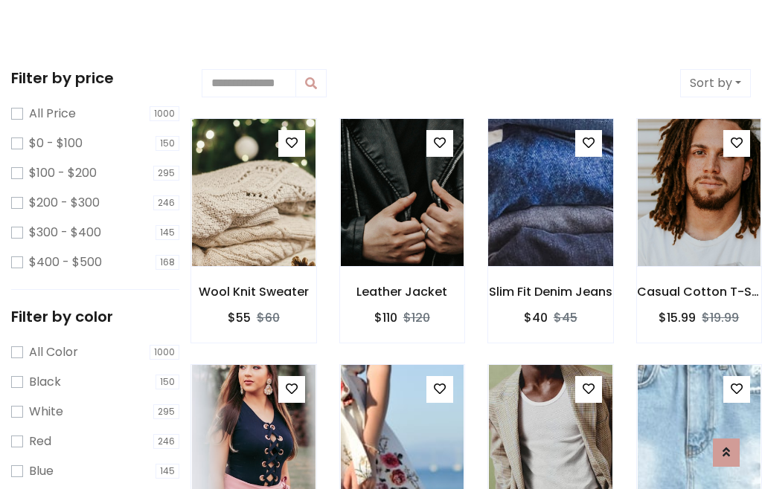 The image size is (762, 489). Describe the element at coordinates (41, 472) in the screenshot. I see `label: Blue` at that location.